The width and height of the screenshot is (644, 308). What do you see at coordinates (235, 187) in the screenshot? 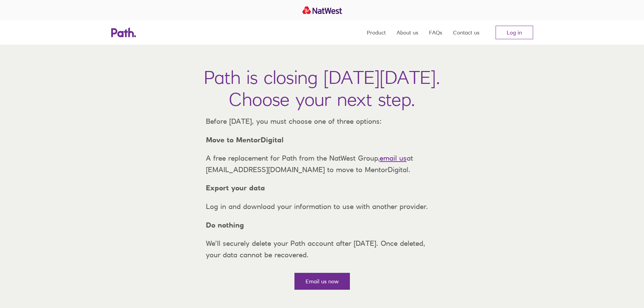
I see `strong: Export your data` at bounding box center [235, 187].